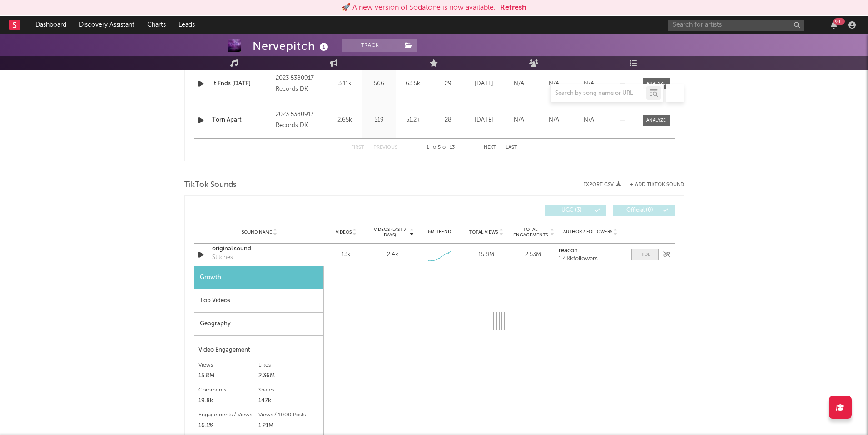 The width and height of the screenshot is (868, 435). Describe the element at coordinates (441, 148) in the screenshot. I see `div: 1 5 13` at that location.